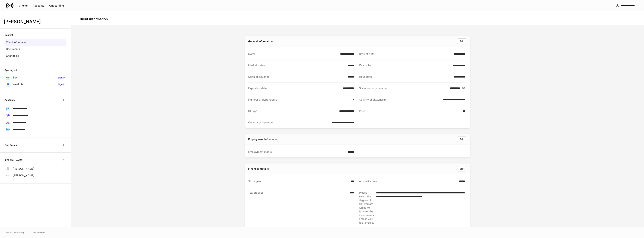  What do you see at coordinates (35, 78) in the screenshot?
I see `a: BoxSign in` at bounding box center [35, 78].